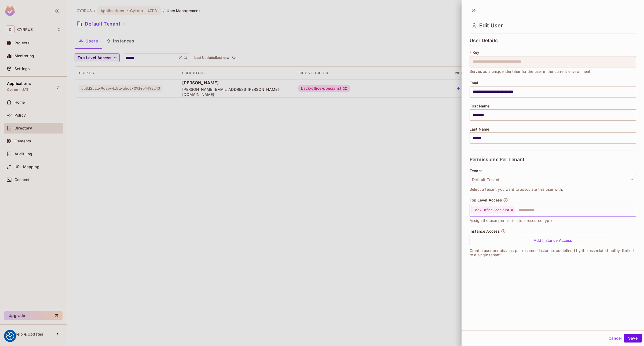 Image resolution: width=644 pixels, height=346 pixels. I want to click on span: Last Name, so click(480, 129).